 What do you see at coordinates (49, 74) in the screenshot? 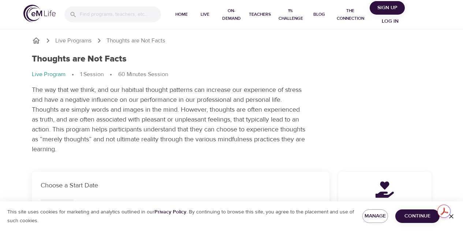
I see `p: Live Program` at bounding box center [49, 74].